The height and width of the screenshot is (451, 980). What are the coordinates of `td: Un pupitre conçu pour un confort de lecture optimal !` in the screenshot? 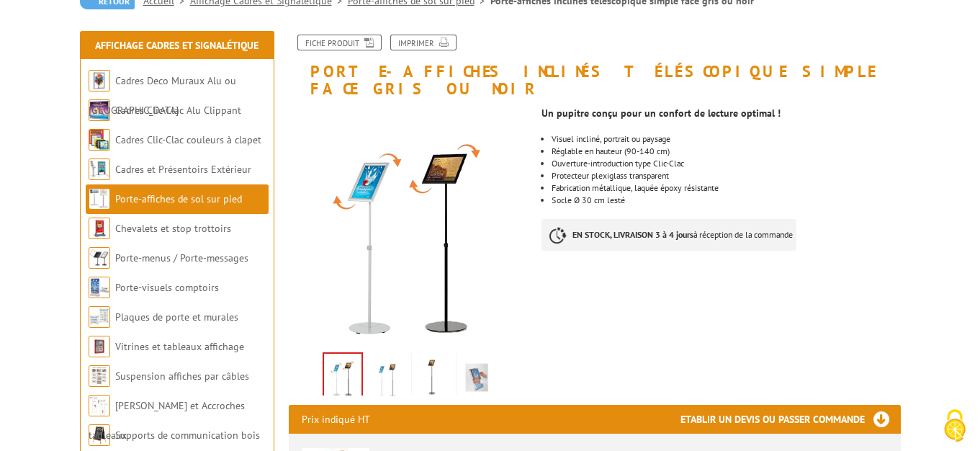 It's located at (709, 113).